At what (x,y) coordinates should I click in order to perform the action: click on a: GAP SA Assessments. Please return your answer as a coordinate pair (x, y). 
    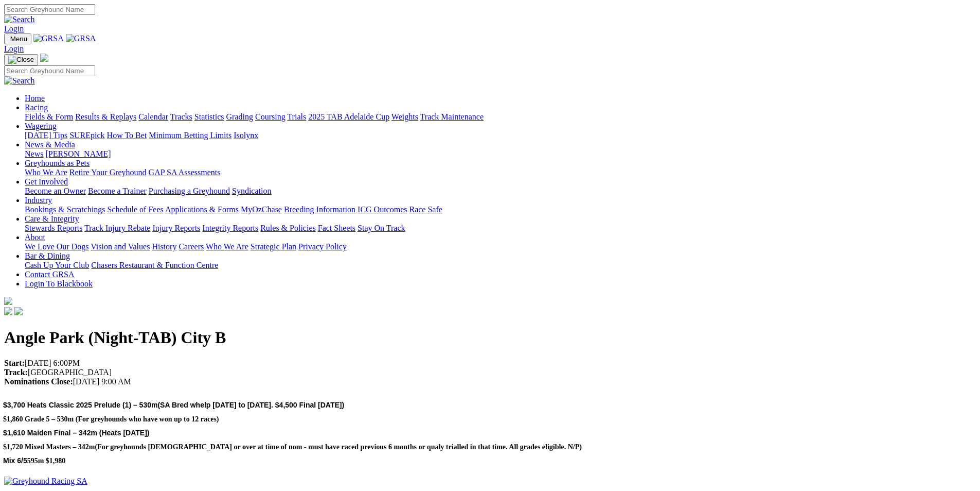
    Looking at the image, I should click on (185, 172).